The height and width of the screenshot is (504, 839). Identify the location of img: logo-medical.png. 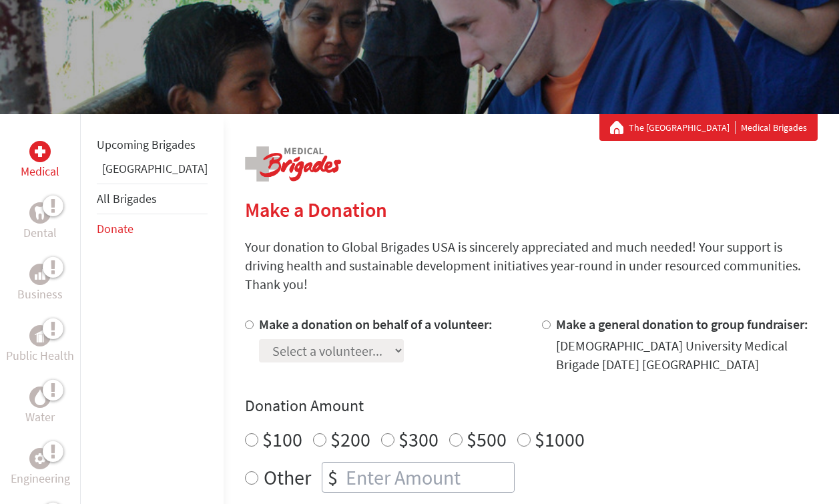
(293, 163).